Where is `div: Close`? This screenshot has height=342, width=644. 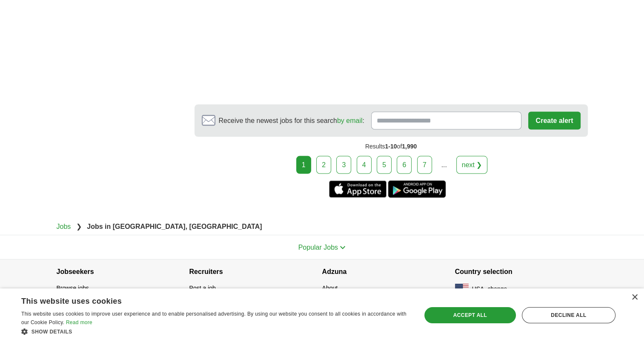 div: Close is located at coordinates (634, 297).